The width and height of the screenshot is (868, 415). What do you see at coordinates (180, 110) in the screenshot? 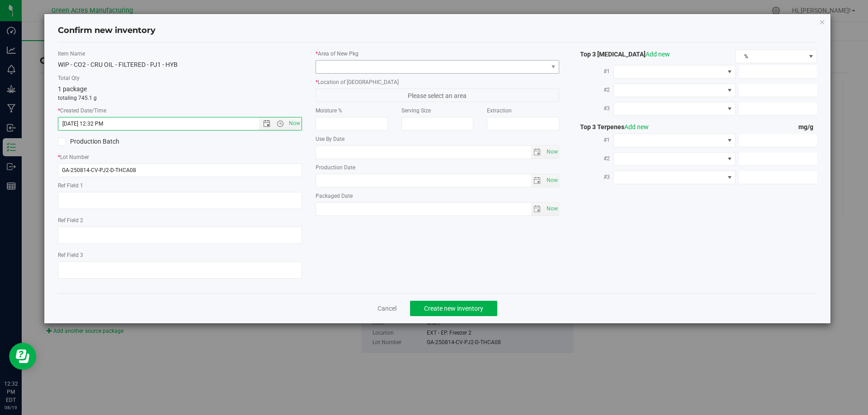
I see `label: Created Date/Time` at bounding box center [180, 110].